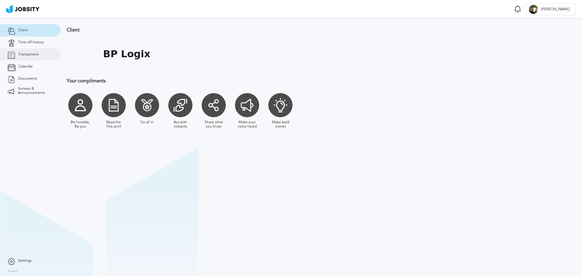 The image size is (582, 276). What do you see at coordinates (80, 124) in the screenshot?
I see `div: Be Humble, Be you` at bounding box center [80, 124].